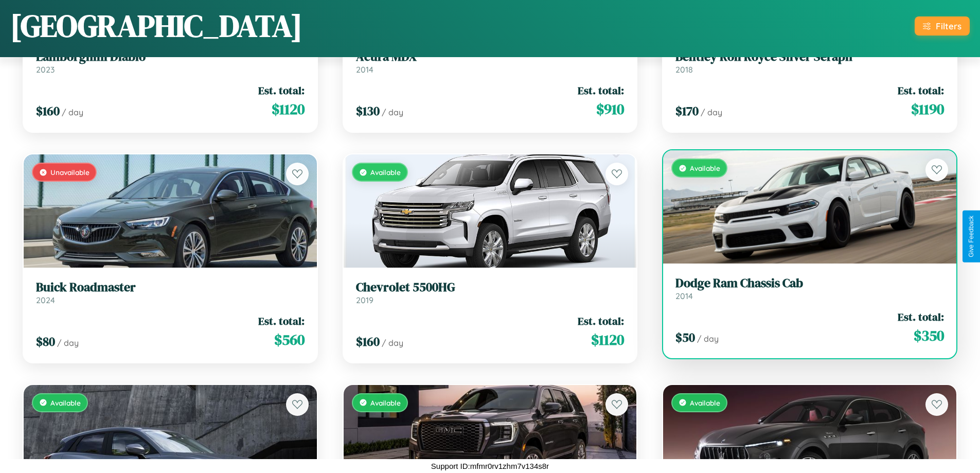 This screenshot has height=473, width=980. What do you see at coordinates (46, 70) in the screenshot?
I see `span: 2023` at bounding box center [46, 70].